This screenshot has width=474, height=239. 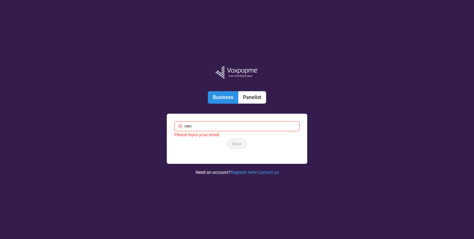 I want to click on a: Contact us, so click(x=268, y=173).